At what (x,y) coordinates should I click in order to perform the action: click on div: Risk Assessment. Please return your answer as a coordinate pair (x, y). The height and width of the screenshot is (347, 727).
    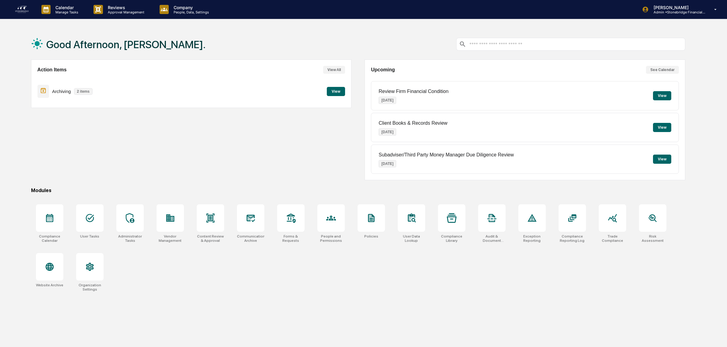
    Looking at the image, I should click on (653, 238).